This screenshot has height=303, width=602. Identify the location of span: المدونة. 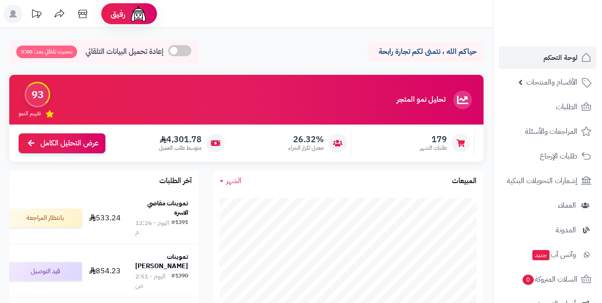
(565, 230).